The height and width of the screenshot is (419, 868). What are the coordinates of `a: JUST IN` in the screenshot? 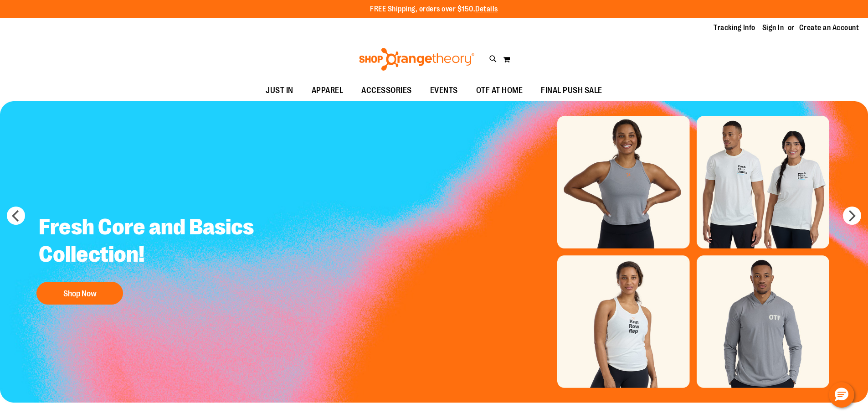 It's located at (279, 91).